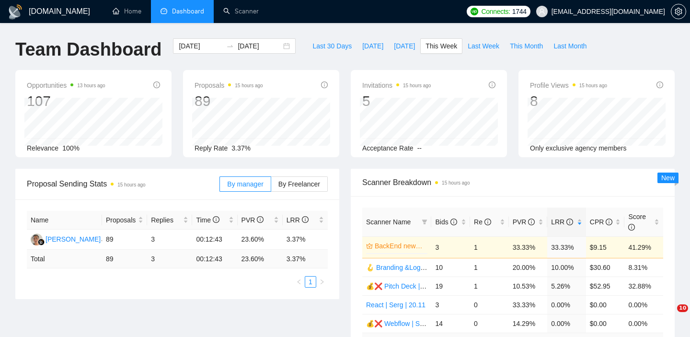  Describe the element at coordinates (311, 282) in the screenshot. I see `li: 1` at that location.